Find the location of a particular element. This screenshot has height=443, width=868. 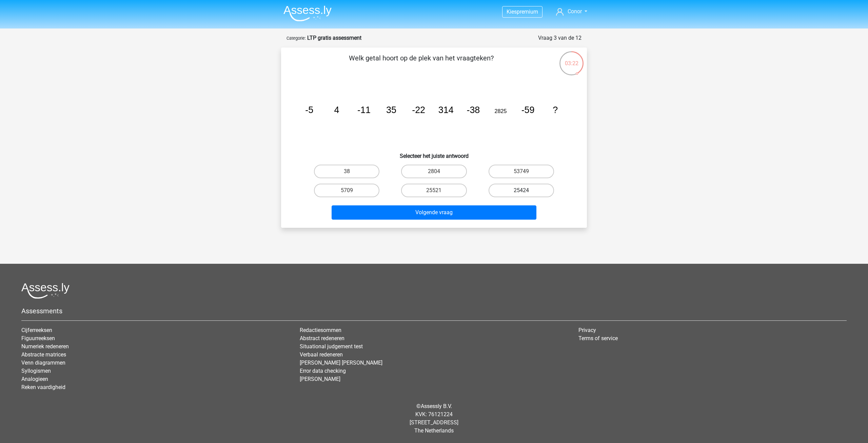

tspan: 4 is located at coordinates (336, 110).